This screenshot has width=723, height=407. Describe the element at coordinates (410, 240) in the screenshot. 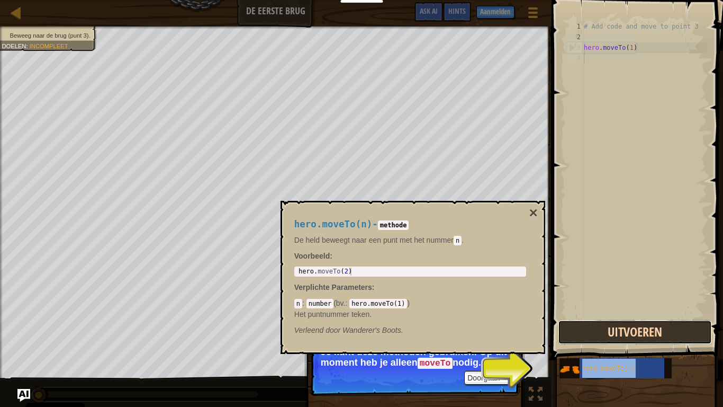

I see `p: De held beweegt naar een punt met het nummer .` at that location.